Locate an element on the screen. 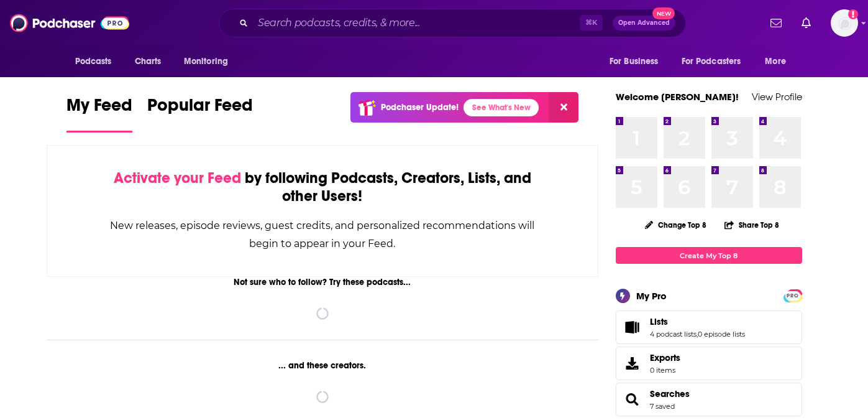  svg: Add a profile image is located at coordinates (853, 15).